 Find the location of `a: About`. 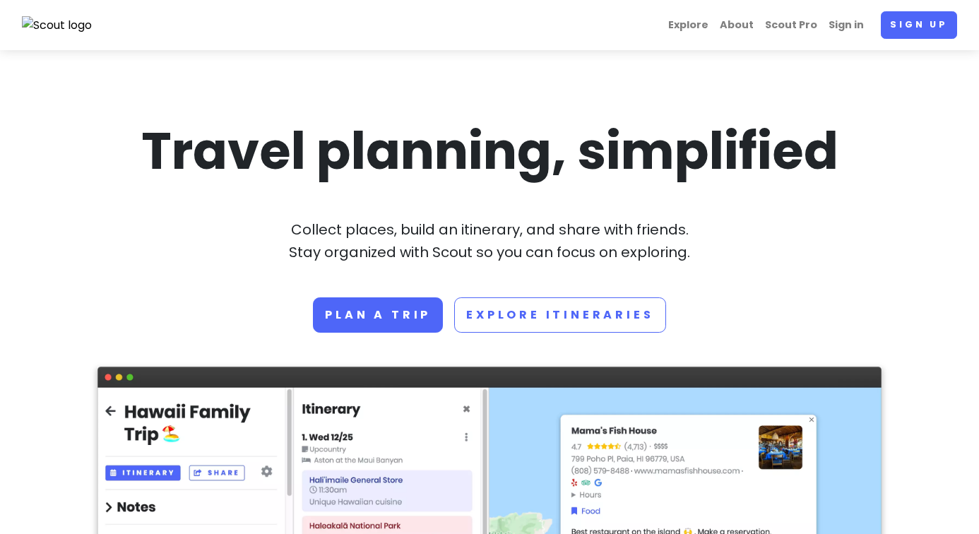

a: About is located at coordinates (737, 25).